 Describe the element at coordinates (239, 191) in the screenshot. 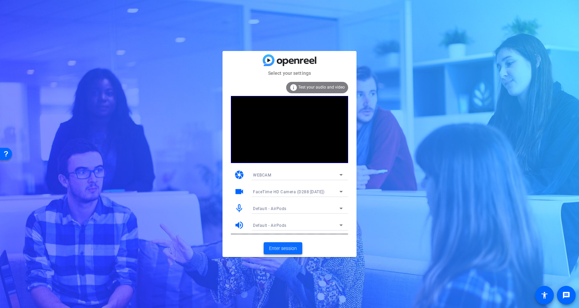

I see `mat-icon: videocam` at that location.